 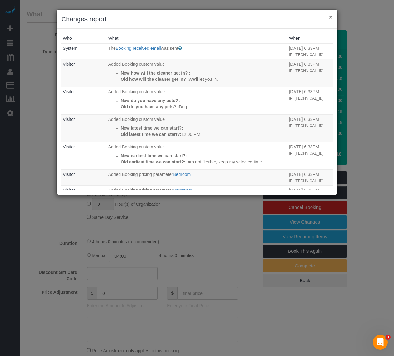 What do you see at coordinates (197, 102) in the screenshot?
I see `sui-modal: Changes report` at bounding box center [197, 102].